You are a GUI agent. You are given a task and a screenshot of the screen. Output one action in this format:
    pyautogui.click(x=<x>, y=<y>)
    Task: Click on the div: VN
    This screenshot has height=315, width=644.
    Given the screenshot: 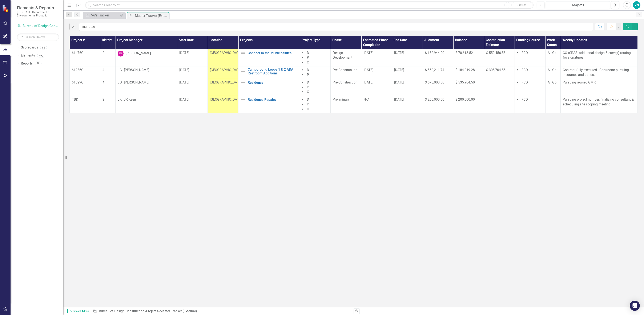 What is the action you would take?
    pyautogui.click(x=637, y=5)
    